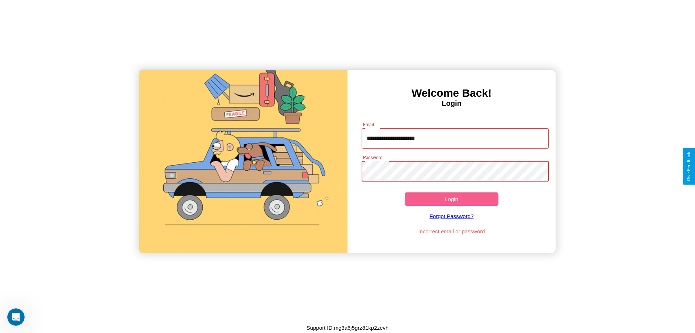 This screenshot has height=333, width=695. Describe the element at coordinates (451, 199) in the screenshot. I see `button: Login` at that location.